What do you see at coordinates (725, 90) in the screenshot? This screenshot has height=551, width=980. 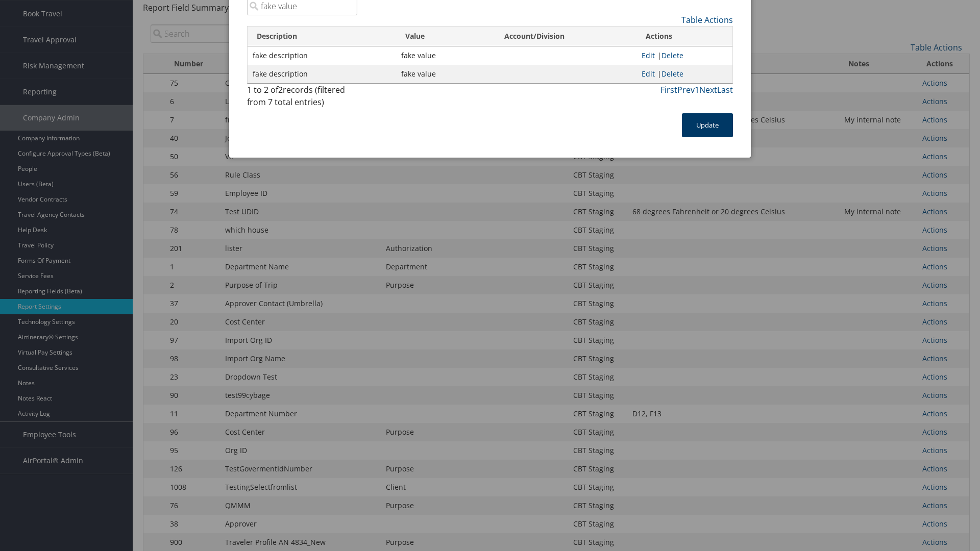 I see `a: Last` at bounding box center [725, 90].